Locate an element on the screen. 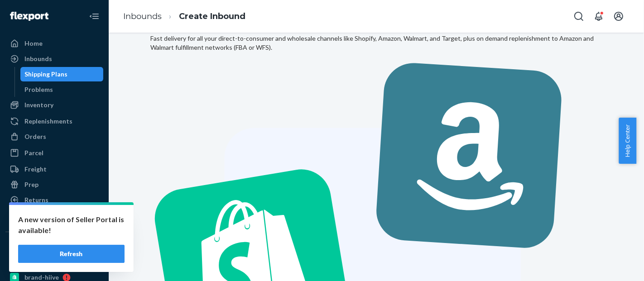 The height and width of the screenshot is (281, 644). div: Replenishments is located at coordinates (48, 121).